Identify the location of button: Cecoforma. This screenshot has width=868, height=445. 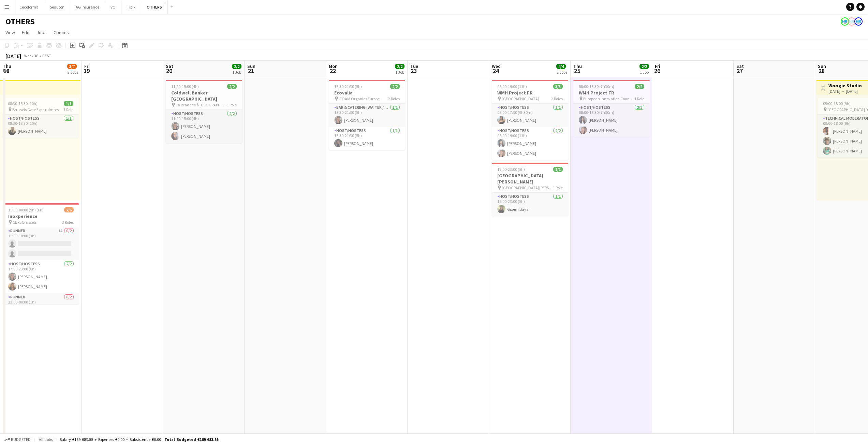
(29, 7).